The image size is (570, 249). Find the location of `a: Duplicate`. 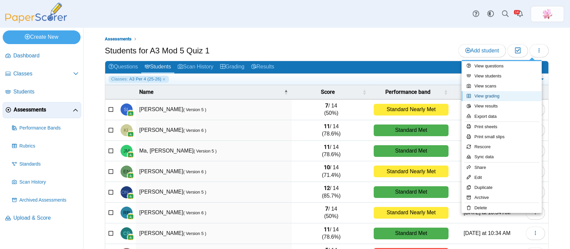

a: Duplicate is located at coordinates (502, 188).